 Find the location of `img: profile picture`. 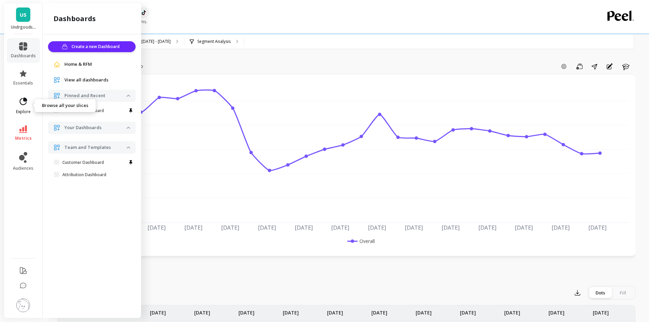

img: profile picture is located at coordinates (23, 305).